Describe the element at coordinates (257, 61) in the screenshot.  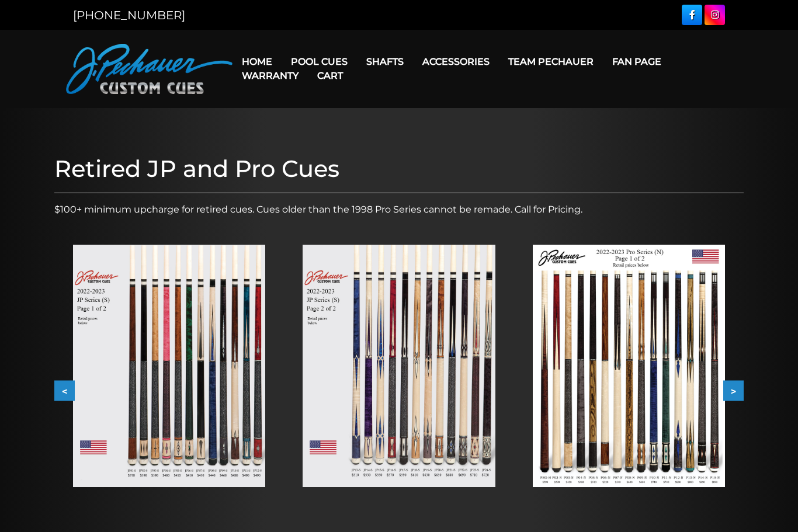
I see `a: Home` at that location.